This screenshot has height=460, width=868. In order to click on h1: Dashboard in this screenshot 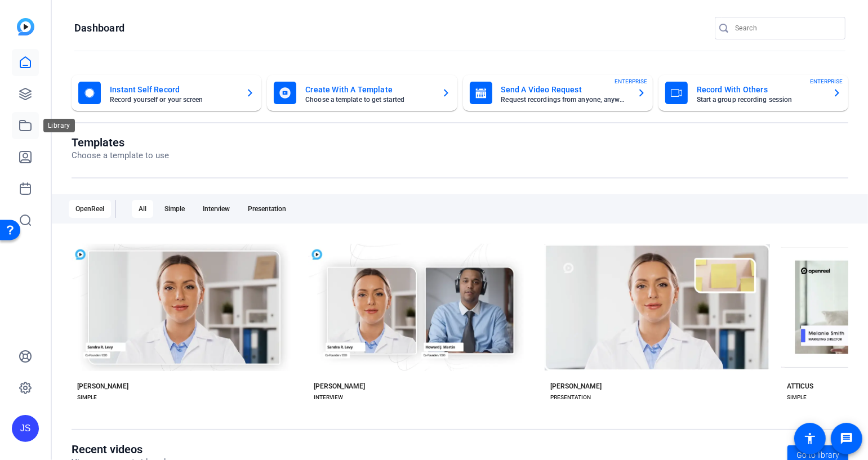, I will do `click(99, 28)`.